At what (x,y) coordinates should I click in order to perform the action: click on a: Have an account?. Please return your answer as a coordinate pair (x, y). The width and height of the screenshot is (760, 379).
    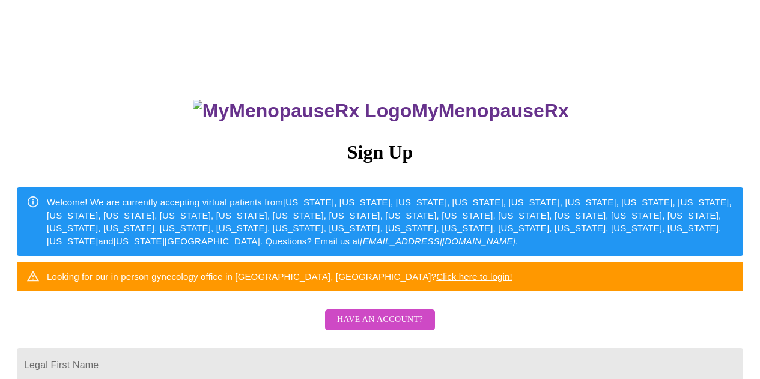
    Looking at the image, I should click on (380, 328).